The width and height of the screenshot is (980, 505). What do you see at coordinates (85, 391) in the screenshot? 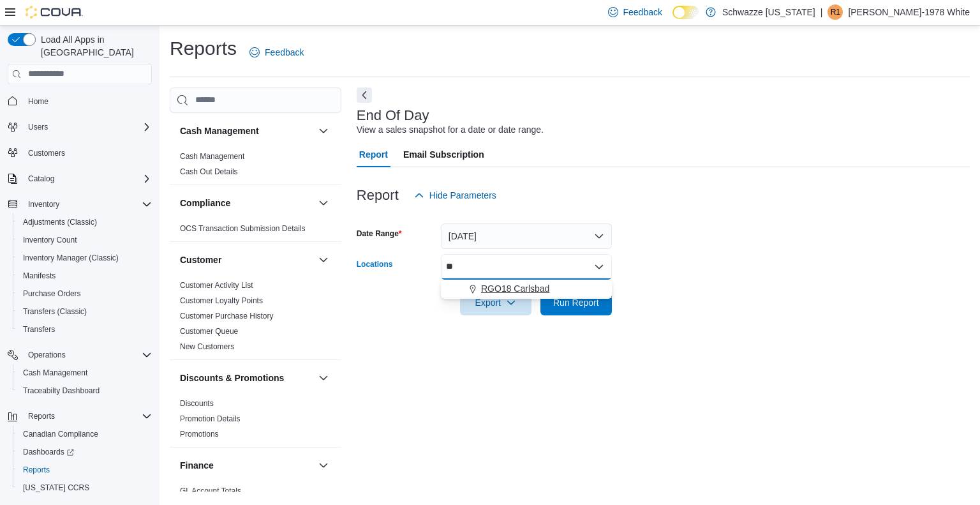
I see `button: Traceabilty Dashboard` at bounding box center [85, 391].